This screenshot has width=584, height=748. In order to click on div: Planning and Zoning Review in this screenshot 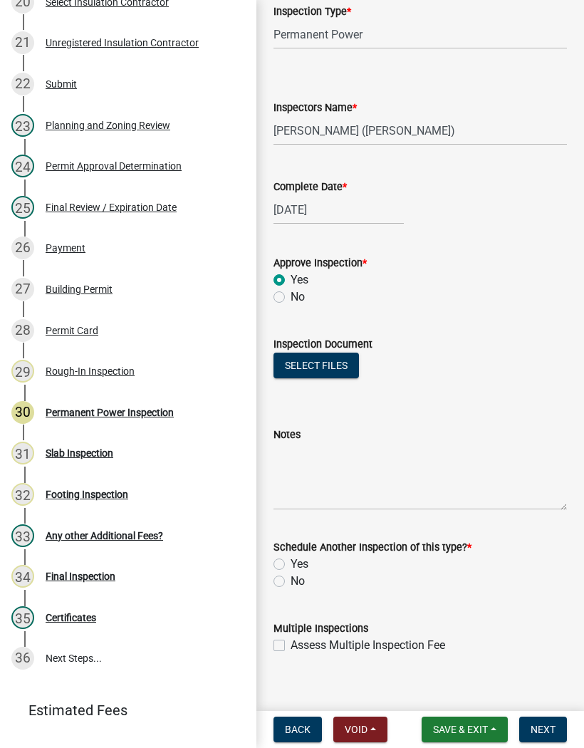, I will do `click(108, 125)`.